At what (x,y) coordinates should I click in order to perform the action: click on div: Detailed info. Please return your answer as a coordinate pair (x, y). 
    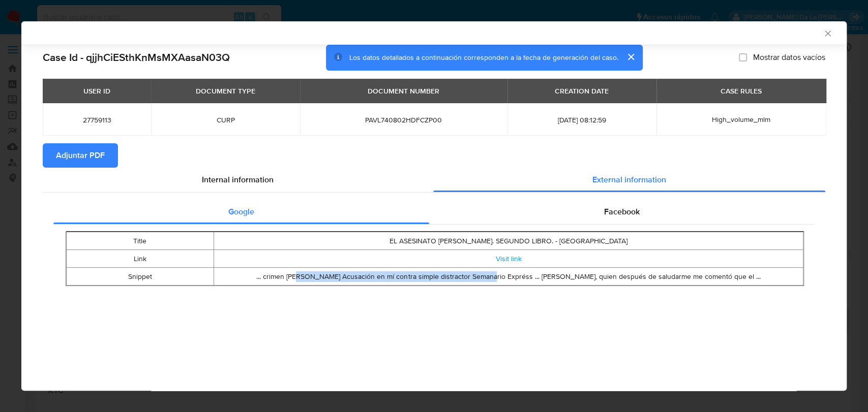
    Looking at the image, I should click on (434, 180).